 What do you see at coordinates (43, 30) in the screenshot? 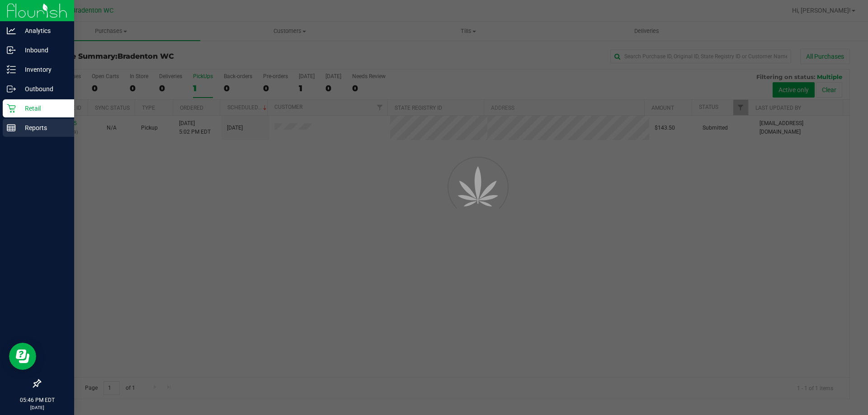
I see `p: Analytics` at bounding box center [43, 30].